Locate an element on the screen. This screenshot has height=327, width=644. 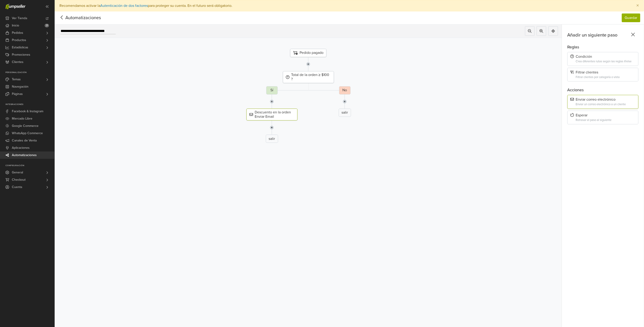
p: Configuración is located at coordinates (30, 166).